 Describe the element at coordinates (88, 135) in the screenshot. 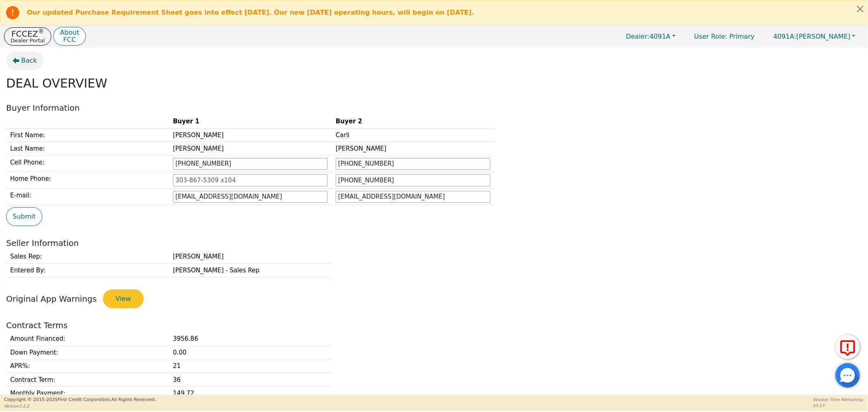

I see `td: First Name:` at that location.